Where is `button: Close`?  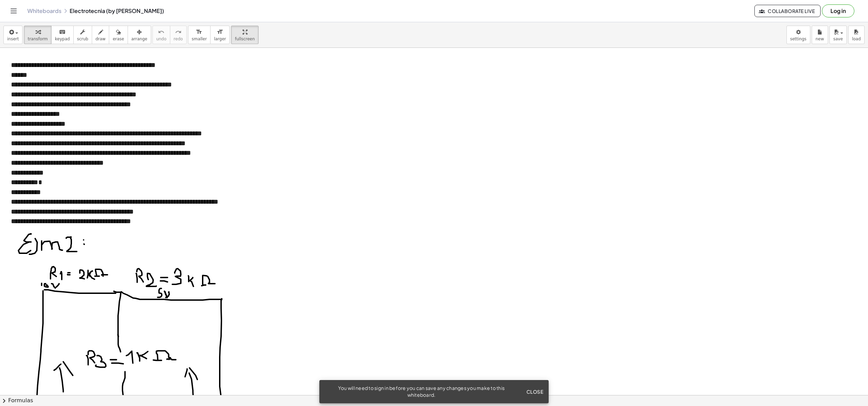 button: Close is located at coordinates (535, 391).